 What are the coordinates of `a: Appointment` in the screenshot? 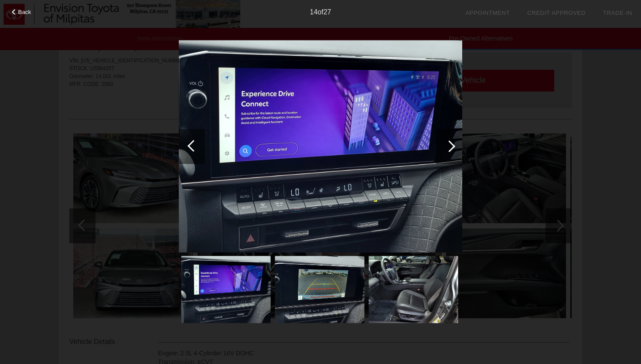 It's located at (487, 13).